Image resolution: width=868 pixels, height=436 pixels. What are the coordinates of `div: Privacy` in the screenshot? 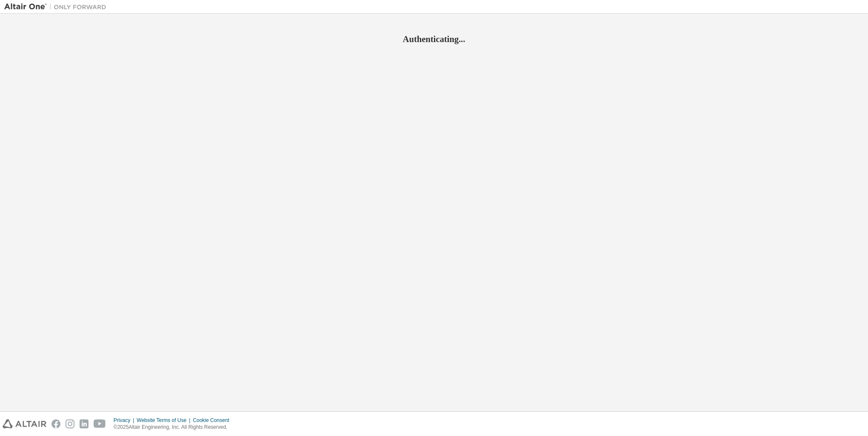 It's located at (125, 421).